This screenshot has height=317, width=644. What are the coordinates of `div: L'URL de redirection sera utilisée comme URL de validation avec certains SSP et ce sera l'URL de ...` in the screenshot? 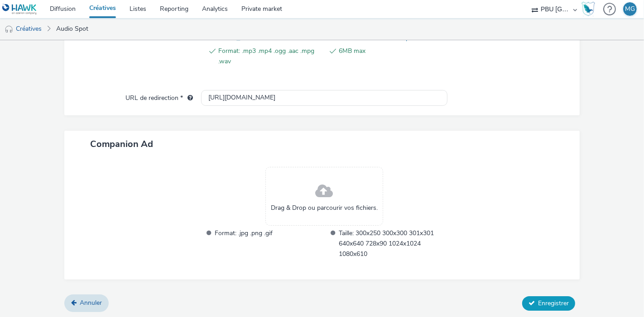 It's located at (188, 98).